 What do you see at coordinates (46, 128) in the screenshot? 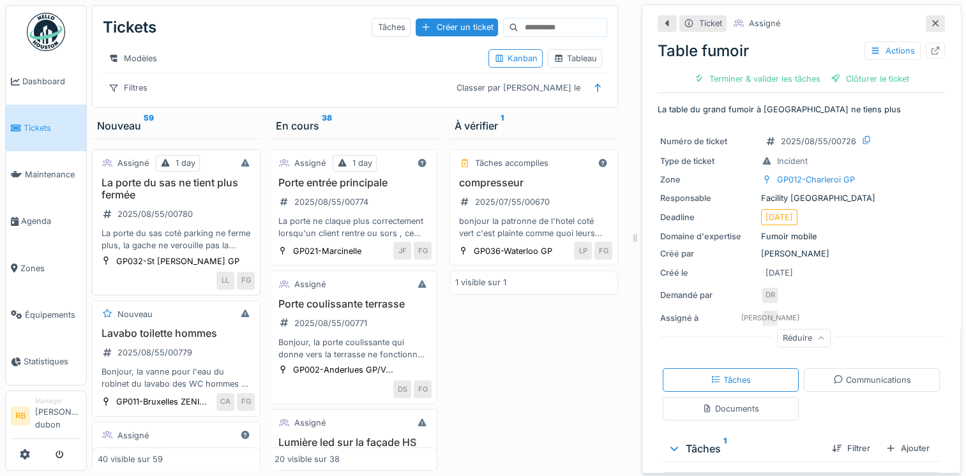
I see `a: Tickets` at bounding box center [46, 128].